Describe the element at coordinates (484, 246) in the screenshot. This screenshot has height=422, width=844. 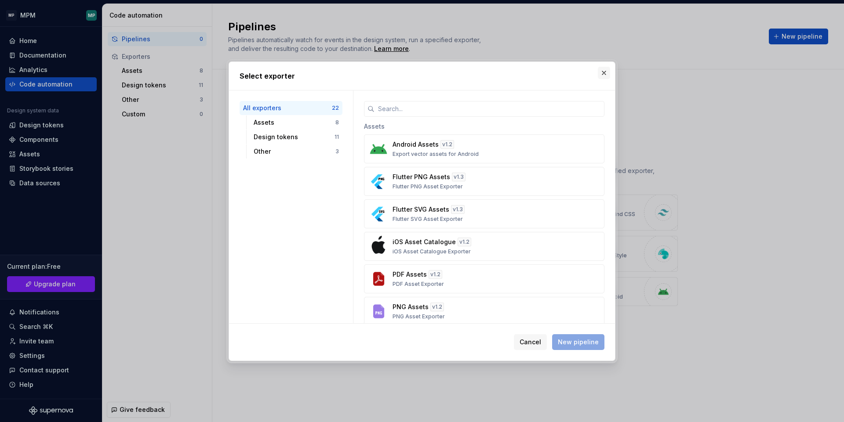
I see `button: iOS Asset Cataloguev1.2iOS Asset Catalogue Exporter` at that location.